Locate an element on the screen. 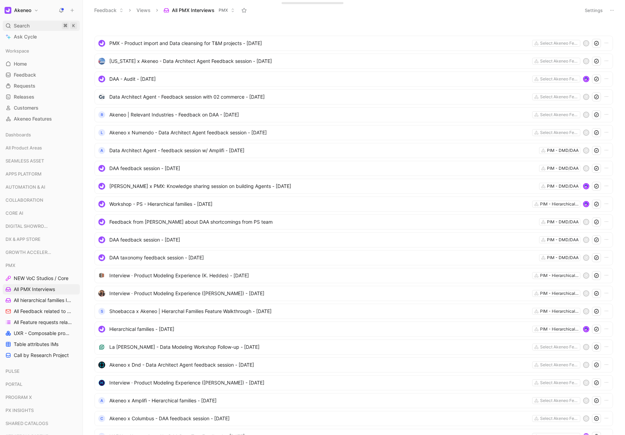 The width and height of the screenshot is (625, 435). span: Workspace is located at coordinates (17, 51).